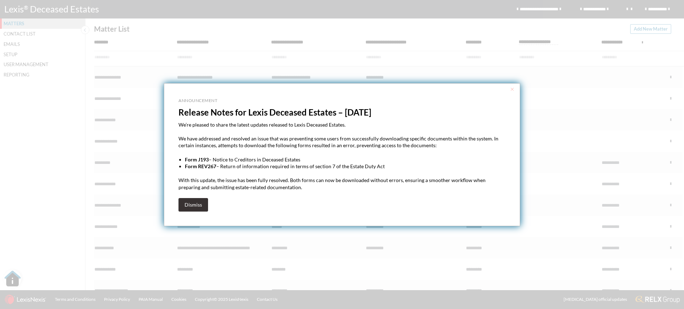 This screenshot has height=309, width=684. What do you see at coordinates (193, 205) in the screenshot?
I see `button: Dismiss` at bounding box center [193, 205].